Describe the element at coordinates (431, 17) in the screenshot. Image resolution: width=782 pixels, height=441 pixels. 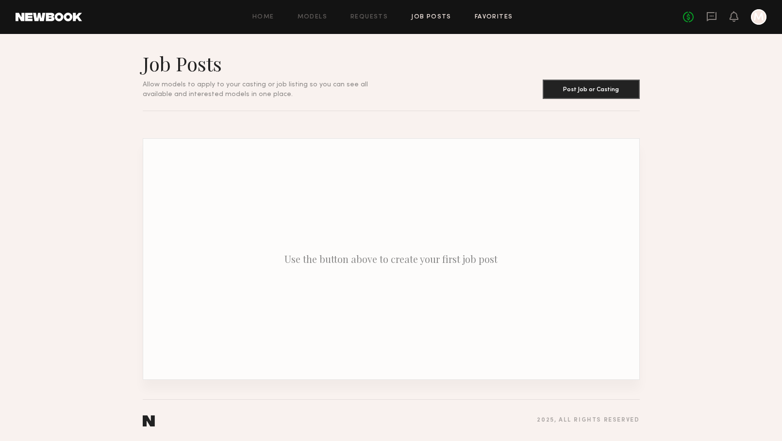
I see `a: Job Posts` at that location.